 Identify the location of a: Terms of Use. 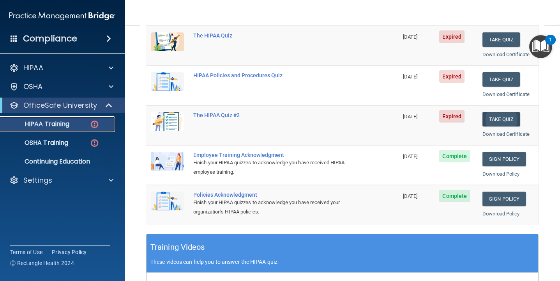
(26, 252).